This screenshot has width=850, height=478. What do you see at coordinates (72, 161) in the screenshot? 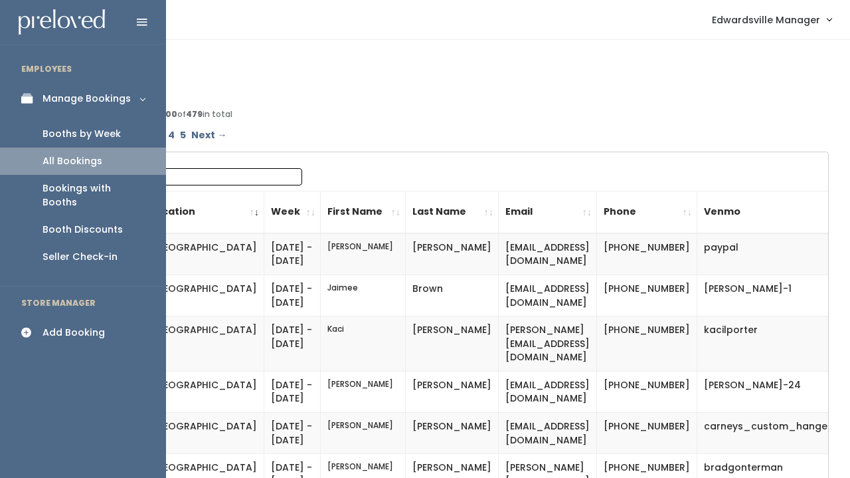
I see `div: All Bookings` at bounding box center [72, 161].